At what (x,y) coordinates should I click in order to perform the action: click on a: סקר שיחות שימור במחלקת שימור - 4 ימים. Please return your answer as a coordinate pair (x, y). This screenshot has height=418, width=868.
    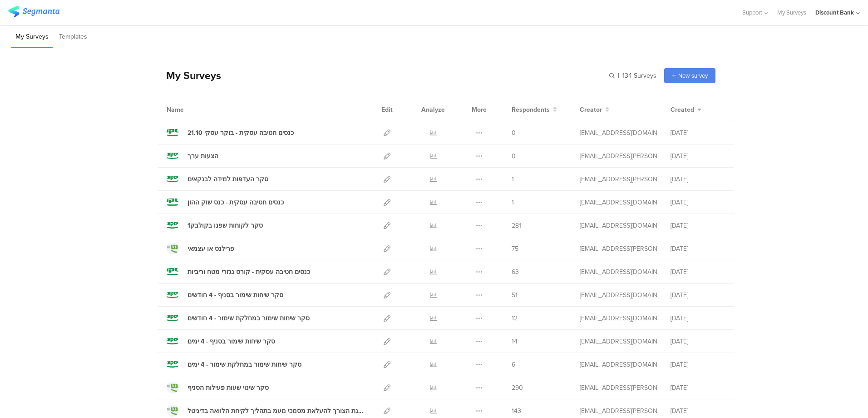
    Looking at the image, I should click on (234, 365).